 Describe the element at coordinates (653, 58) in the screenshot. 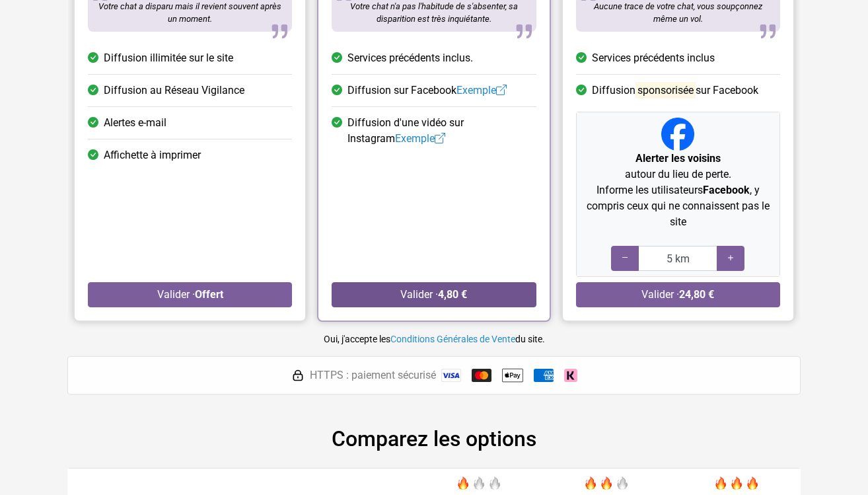

I see `span: Services précédents inclus` at that location.